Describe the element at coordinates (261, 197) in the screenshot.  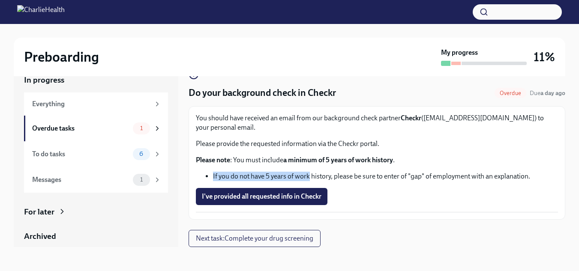
I see `span: I've provided all requested info in Checkr` at that location.